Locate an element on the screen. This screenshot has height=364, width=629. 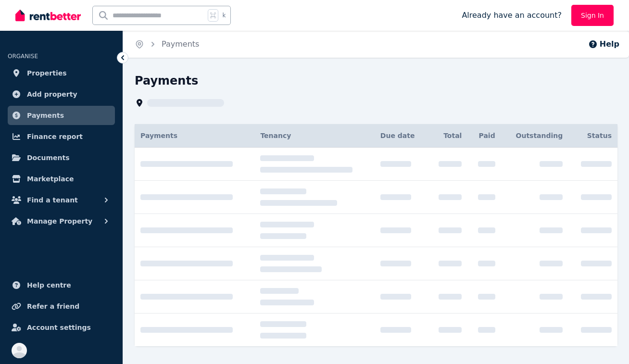
span: Help centre is located at coordinates (49, 285).